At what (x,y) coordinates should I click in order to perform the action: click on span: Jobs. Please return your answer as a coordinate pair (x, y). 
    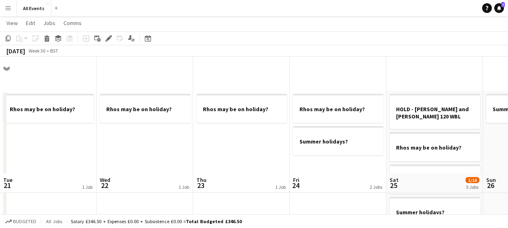
    Looking at the image, I should click on (49, 23).